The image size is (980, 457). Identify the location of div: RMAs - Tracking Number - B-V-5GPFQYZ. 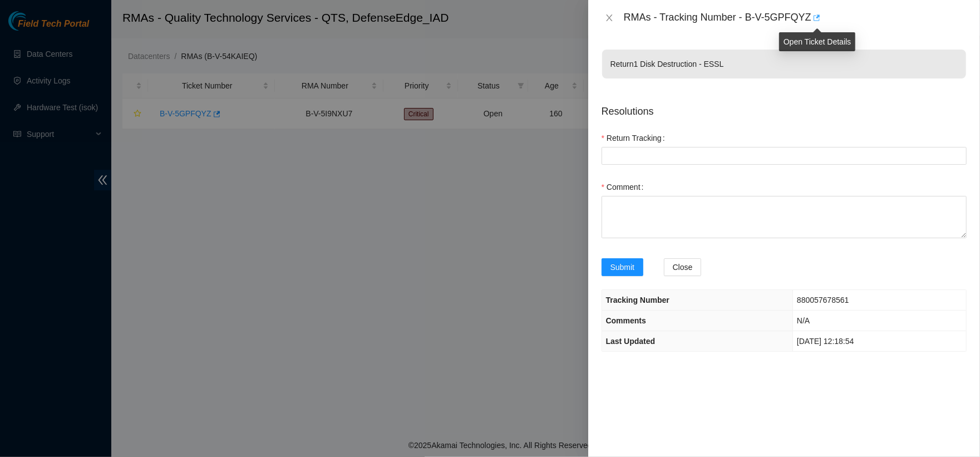
(795, 18).